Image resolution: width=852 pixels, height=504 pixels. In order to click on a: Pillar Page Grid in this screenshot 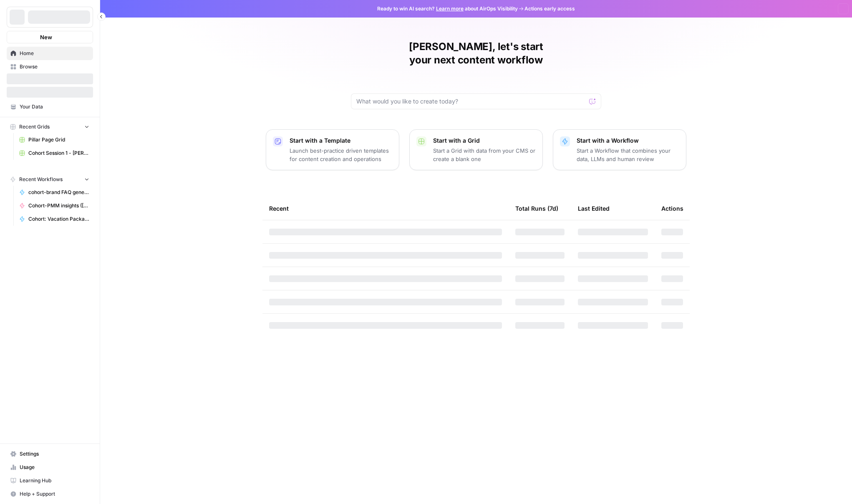, I will do `click(55, 140)`.